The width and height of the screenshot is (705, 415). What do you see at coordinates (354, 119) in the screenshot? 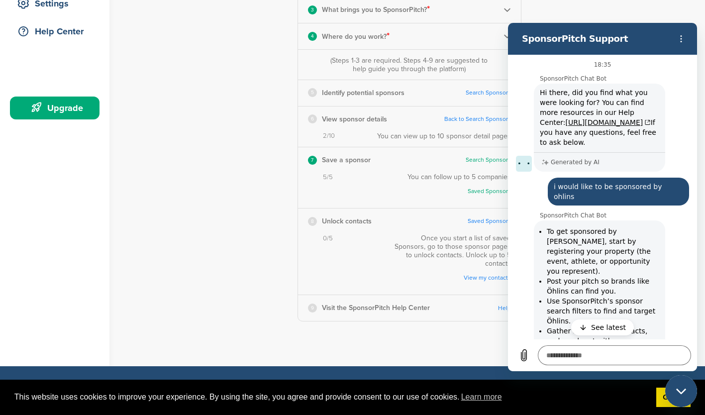
I see `p: View sponsor details` at bounding box center [354, 119].